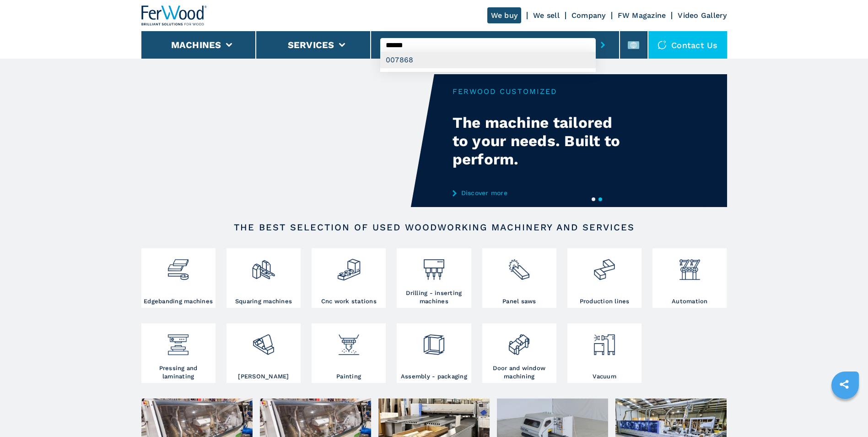 The image size is (868, 437). Describe the element at coordinates (175, 15) in the screenshot. I see `img: Ferwood` at that location.